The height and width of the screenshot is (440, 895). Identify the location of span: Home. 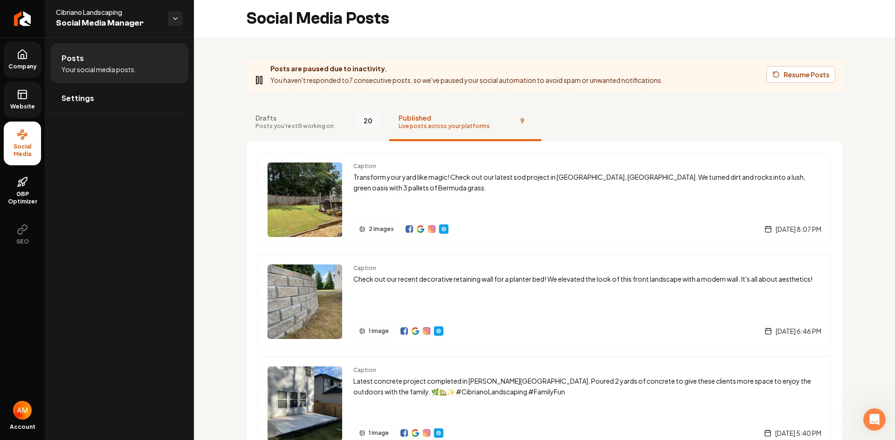
(31, 317).